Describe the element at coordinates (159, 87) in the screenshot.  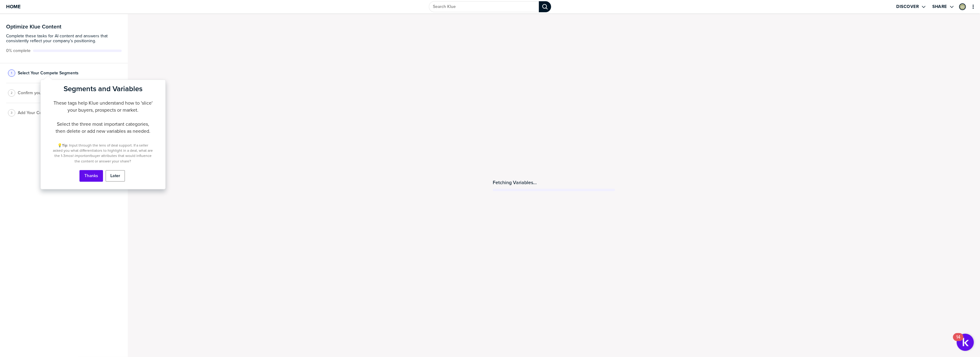
I see `button: Close` at that location.